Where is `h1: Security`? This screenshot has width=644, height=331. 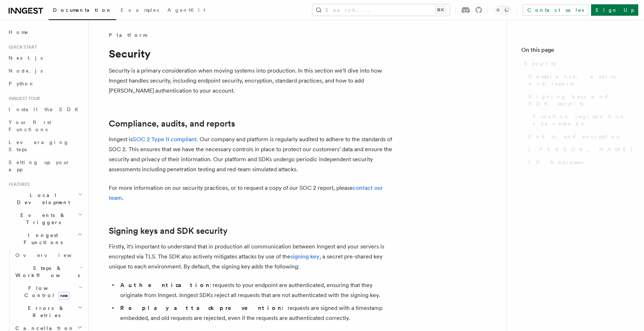
h1: Security is located at coordinates (252, 54).